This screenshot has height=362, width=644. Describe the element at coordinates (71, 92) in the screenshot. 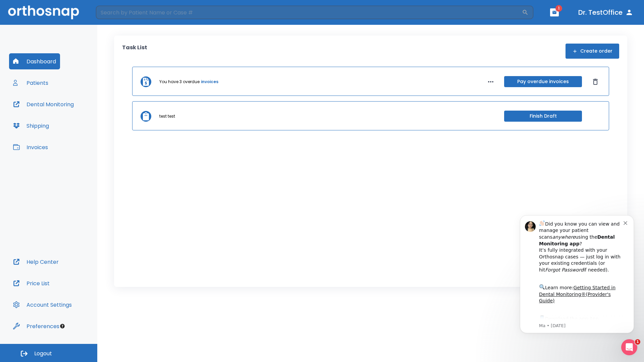

I see `div: Learn more: ​` at that location.